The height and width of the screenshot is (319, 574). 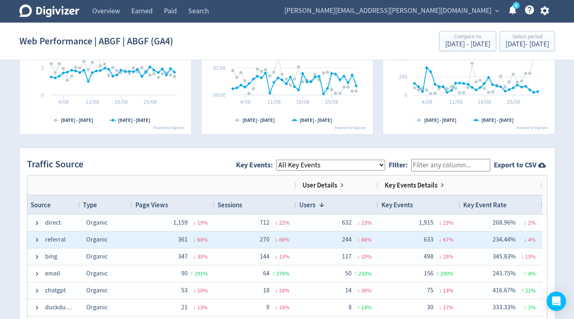 What do you see at coordinates (284, 239) in the screenshot?
I see `span: 66 %` at bounding box center [284, 239].